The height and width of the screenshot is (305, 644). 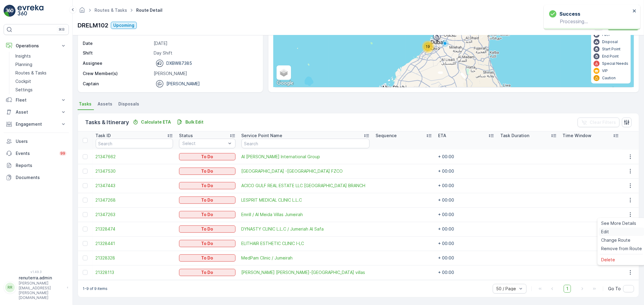 What do you see at coordinates (305, 201) in the screenshot?
I see `span: LESPRIT MEDICAL CLINIC L.L.C` at bounding box center [305, 201].